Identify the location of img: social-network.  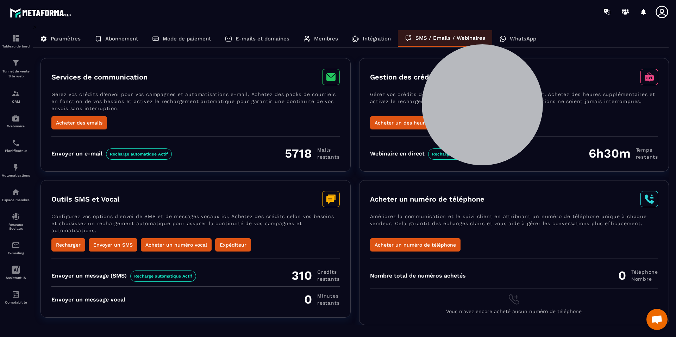
(16, 217).